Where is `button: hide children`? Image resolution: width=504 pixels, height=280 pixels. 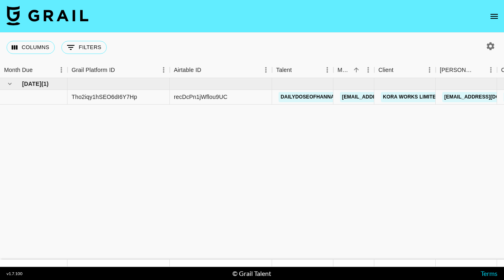
button: hide children is located at coordinates (10, 84).